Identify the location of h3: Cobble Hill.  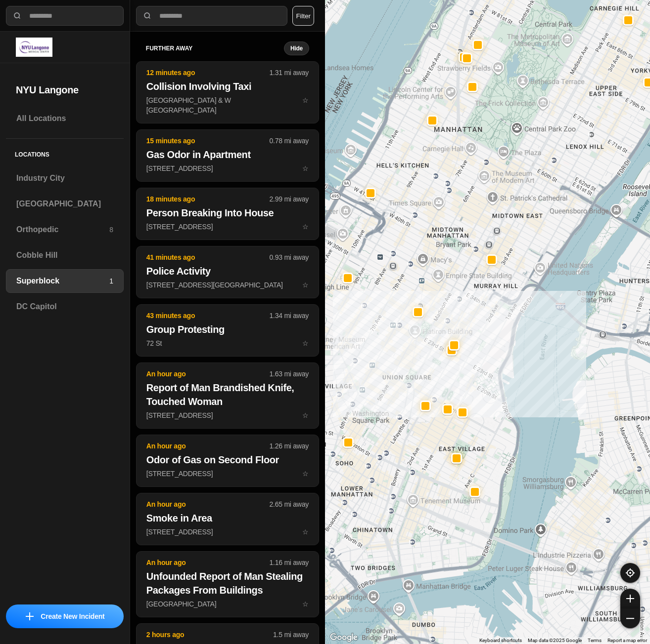
(65, 256).